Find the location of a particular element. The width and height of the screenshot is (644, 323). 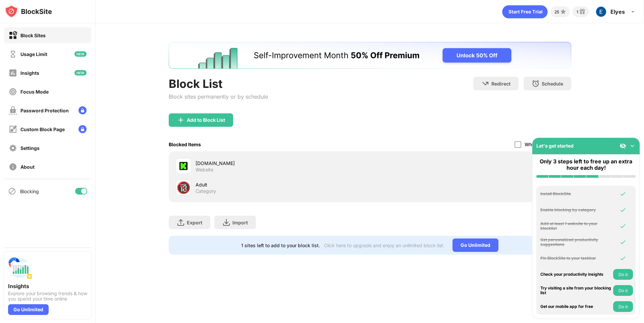

div: Focus Mode is located at coordinates (34, 92).